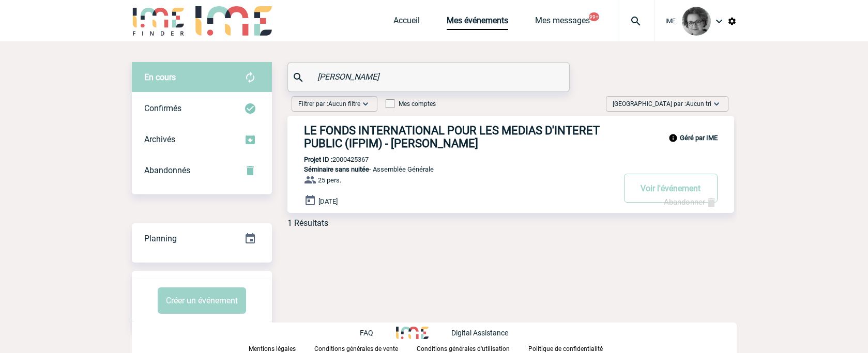 This screenshot has width=868, height=353. Describe the element at coordinates (480, 333) in the screenshot. I see `p: Digital Assistance` at that location.